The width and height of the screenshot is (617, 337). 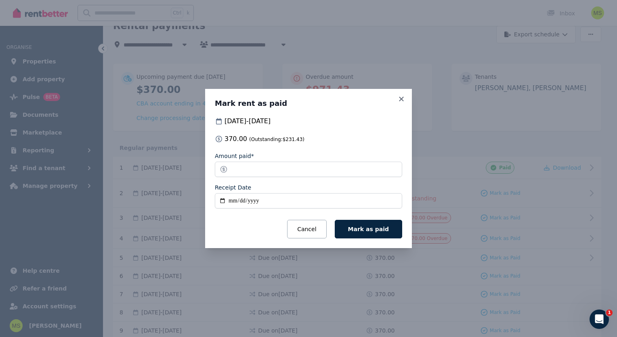 What do you see at coordinates (234, 156) in the screenshot?
I see `label: Amount paid*` at bounding box center [234, 156].